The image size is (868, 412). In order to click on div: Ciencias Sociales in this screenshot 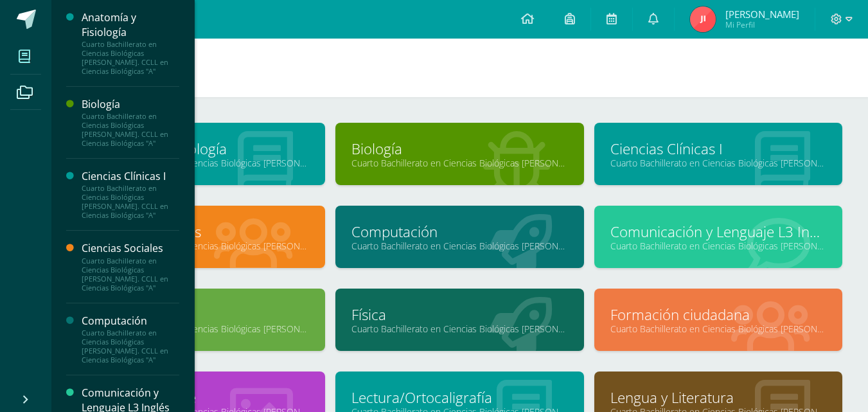, I will do `click(130, 248)`.